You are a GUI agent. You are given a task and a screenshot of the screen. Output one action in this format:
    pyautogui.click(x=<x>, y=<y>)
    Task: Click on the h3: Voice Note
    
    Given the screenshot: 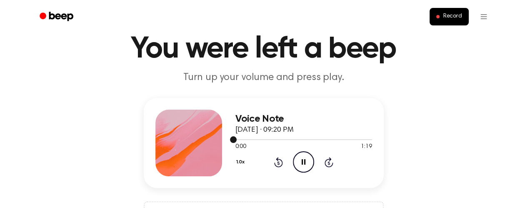 What is the action you would take?
    pyautogui.click(x=304, y=119)
    